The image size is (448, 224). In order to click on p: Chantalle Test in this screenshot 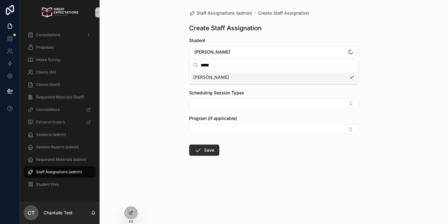, I will do `click(58, 213)`.